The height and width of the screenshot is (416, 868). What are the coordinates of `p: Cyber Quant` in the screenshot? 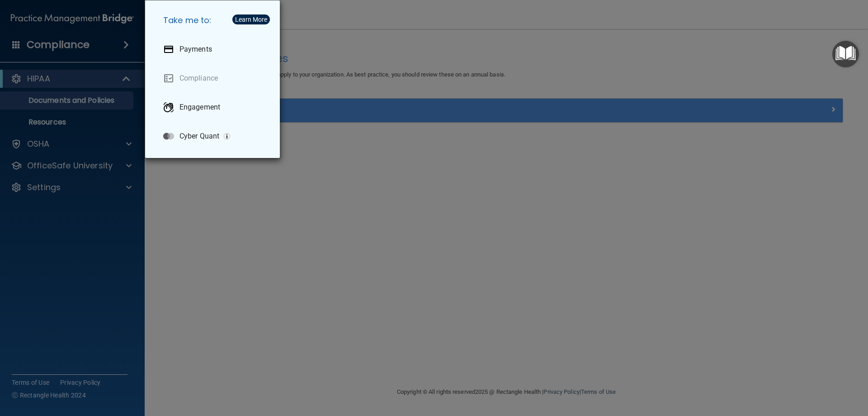 It's located at (199, 136).